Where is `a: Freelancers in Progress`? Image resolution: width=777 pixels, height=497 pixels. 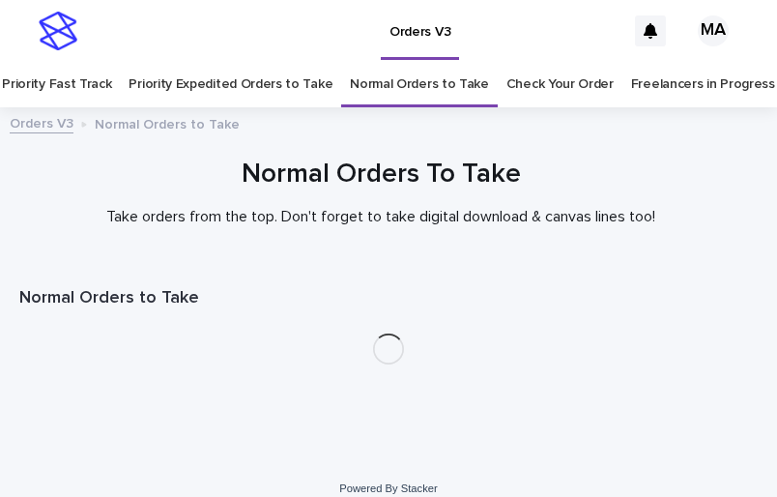
a: Freelancers in Progress is located at coordinates (703, 84).